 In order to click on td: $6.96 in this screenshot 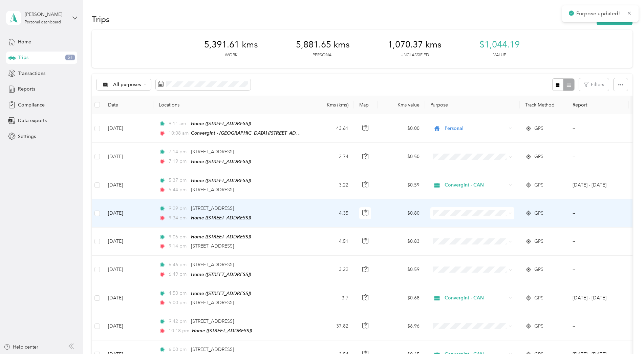, I will do `click(401, 326)`.